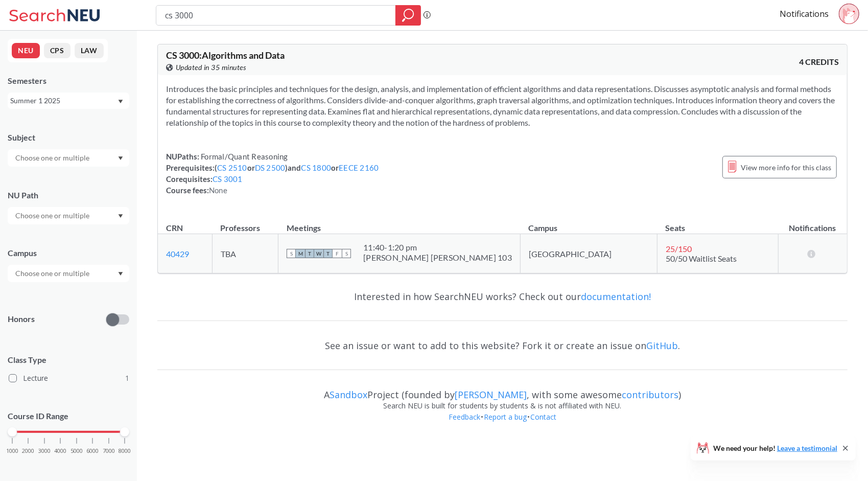 Image resolution: width=868 pixels, height=481 pixels. I want to click on a: Feedback, so click(465, 416).